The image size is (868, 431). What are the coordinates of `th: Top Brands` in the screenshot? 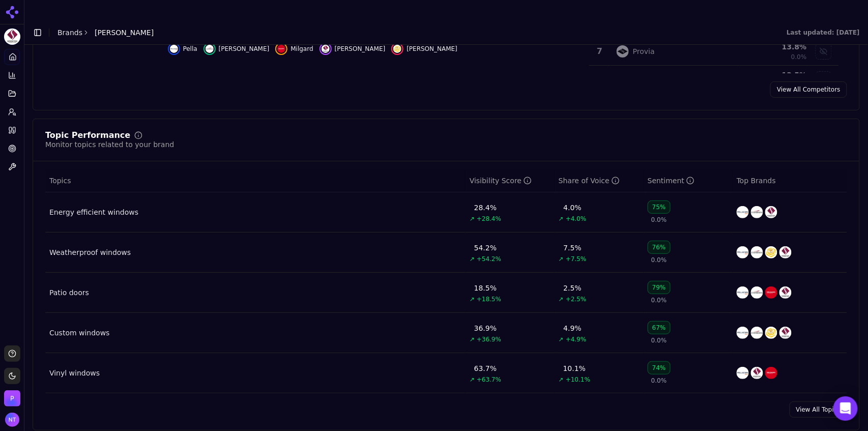 It's located at (790, 181).